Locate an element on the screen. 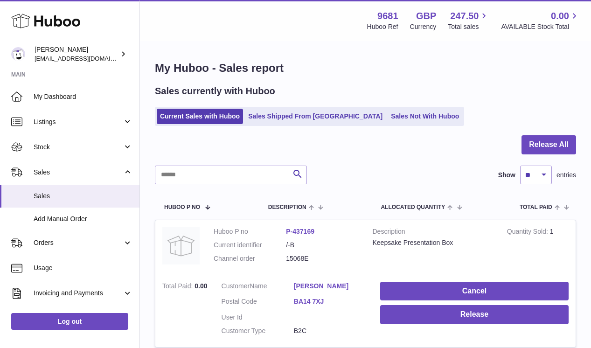 The height and width of the screenshot is (348, 591). h2: Sales currently with Huboo is located at coordinates (215, 91).